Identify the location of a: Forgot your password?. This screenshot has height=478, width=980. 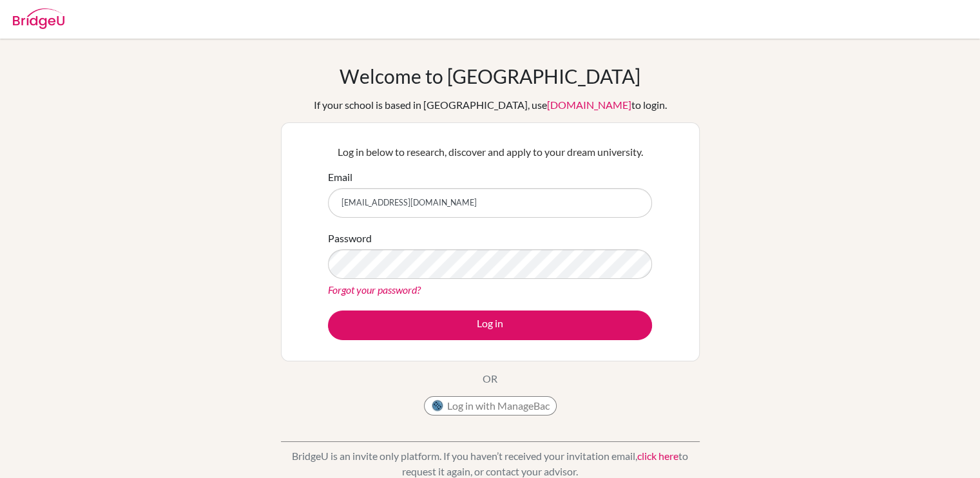
(374, 289).